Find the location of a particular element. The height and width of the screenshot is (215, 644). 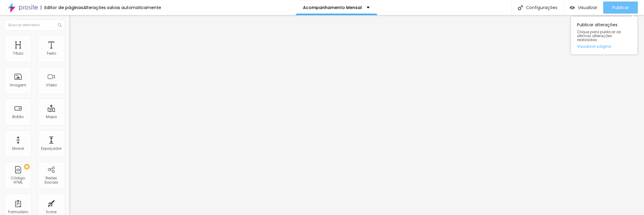

font: Alterações salvas automaticamente is located at coordinates (122, 8).